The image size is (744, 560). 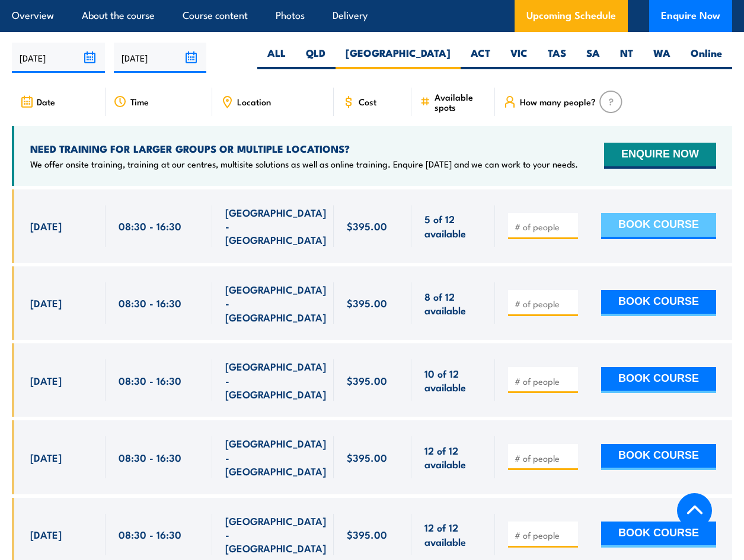 I want to click on h4: NEED TRAINING FOR LARGER GROUPS OR MULTIPLE LOCATIONS?, so click(x=304, y=149).